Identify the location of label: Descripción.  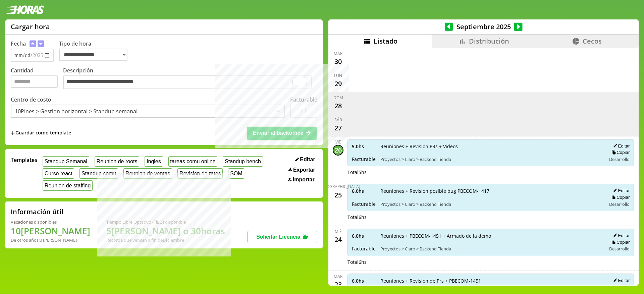
(190, 79).